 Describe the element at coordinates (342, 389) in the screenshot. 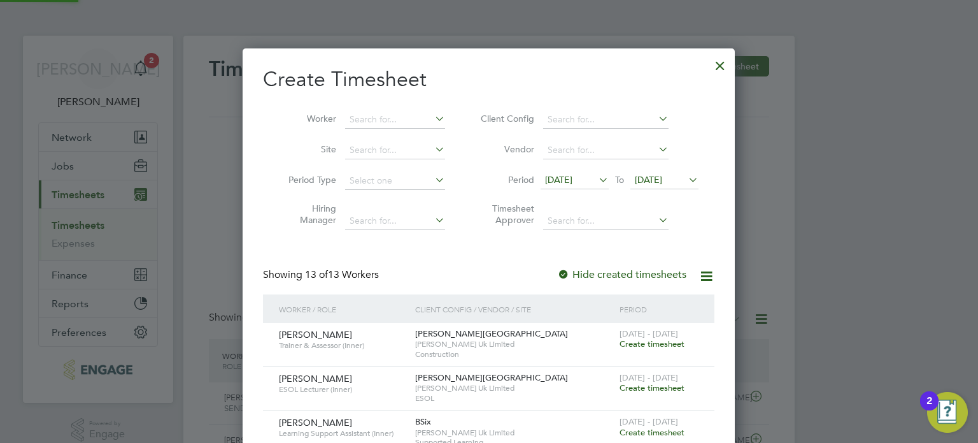

I see `span: ESOL Lecturer (Inner)` at that location.